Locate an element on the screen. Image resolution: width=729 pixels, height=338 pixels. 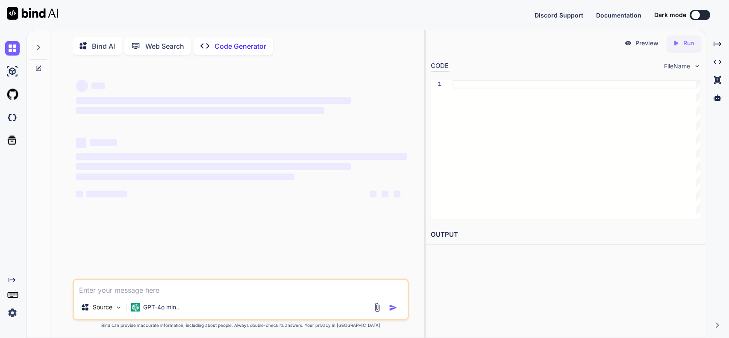
span: Documentation is located at coordinates (619, 15).